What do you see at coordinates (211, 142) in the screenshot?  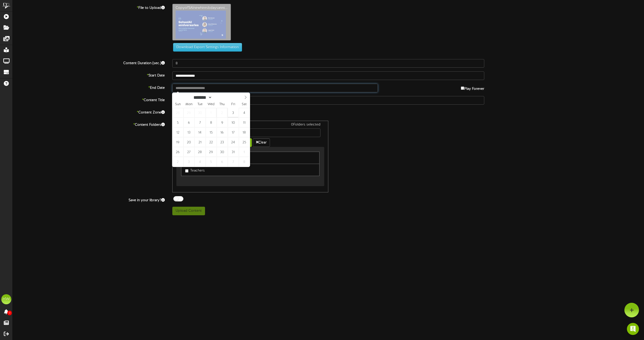 I see `span: October 22, 2025` at bounding box center [211, 142].